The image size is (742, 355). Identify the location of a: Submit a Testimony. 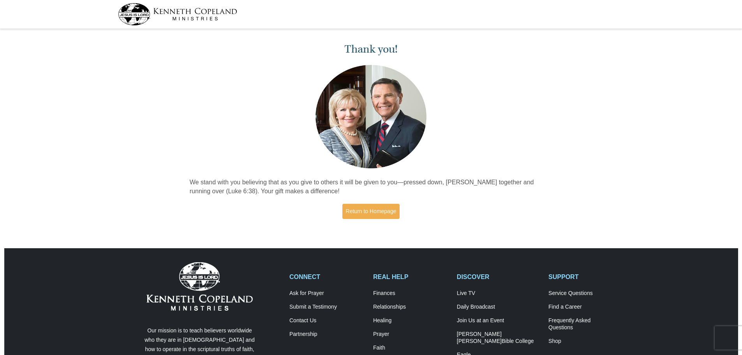
(327, 307).